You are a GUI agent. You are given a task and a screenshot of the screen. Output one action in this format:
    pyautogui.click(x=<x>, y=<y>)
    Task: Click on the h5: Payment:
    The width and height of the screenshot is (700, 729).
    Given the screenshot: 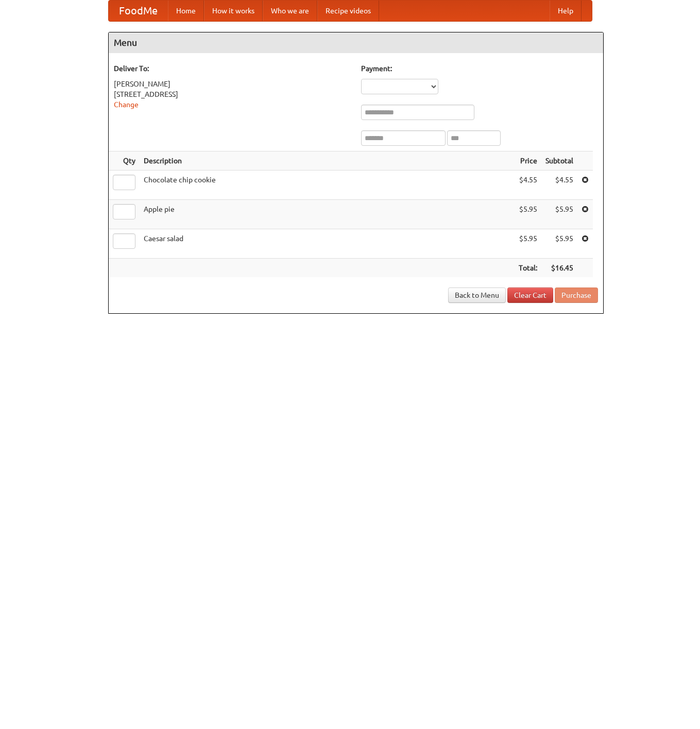 What is the action you would take?
    pyautogui.click(x=479, y=68)
    